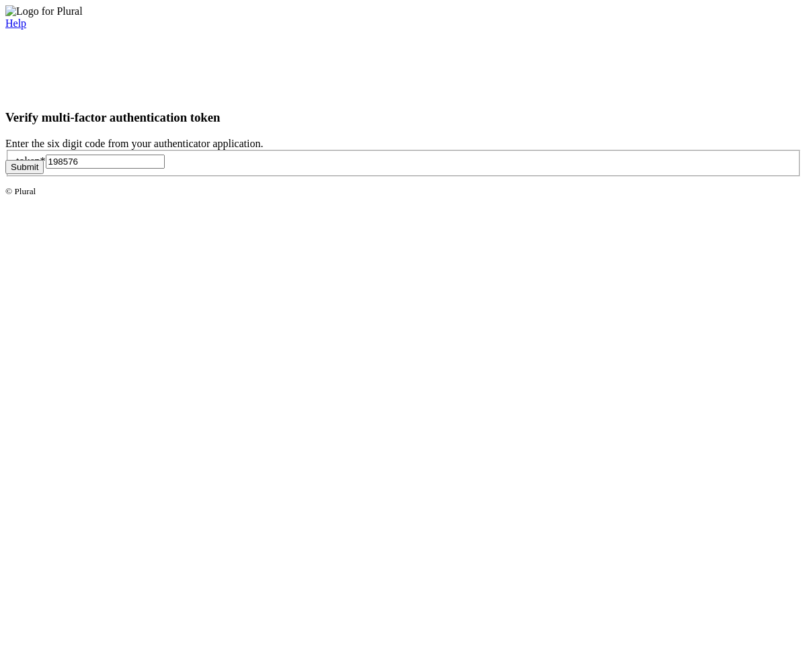  What do you see at coordinates (20, 191) in the screenshot?
I see `small: © Plural` at bounding box center [20, 191].